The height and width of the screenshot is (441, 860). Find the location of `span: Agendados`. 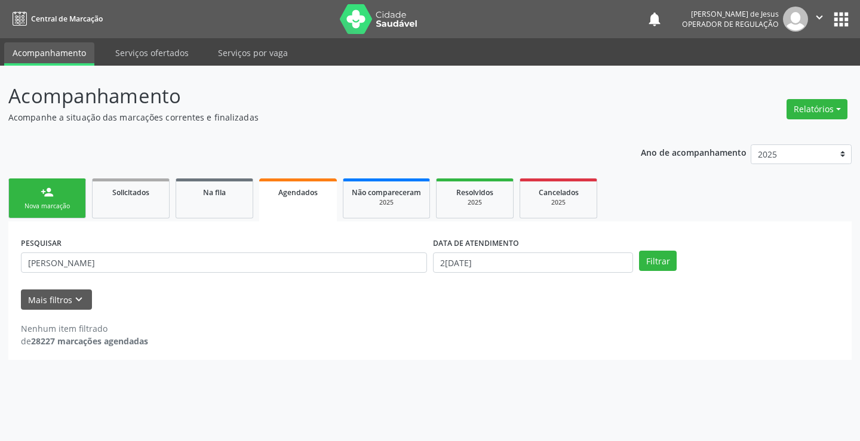

span: Agendados is located at coordinates (298, 192).